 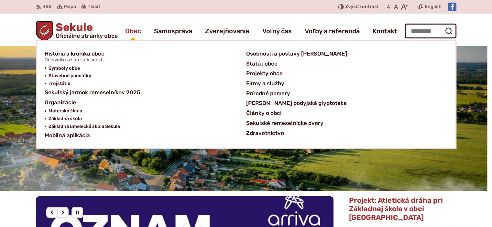 What do you see at coordinates (173, 31) in the screenshot?
I see `a: Samospráva` at bounding box center [173, 31].